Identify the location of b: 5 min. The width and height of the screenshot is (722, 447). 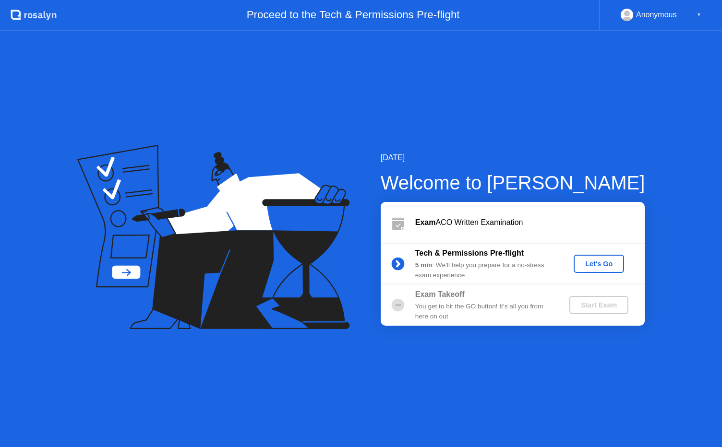
(424, 265).